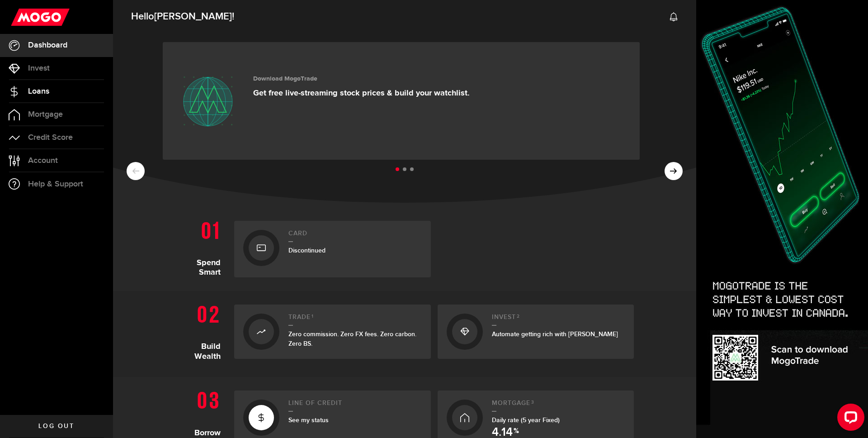 The image size is (868, 438). What do you see at coordinates (355, 235) in the screenshot?
I see `h2: Card` at bounding box center [355, 235].